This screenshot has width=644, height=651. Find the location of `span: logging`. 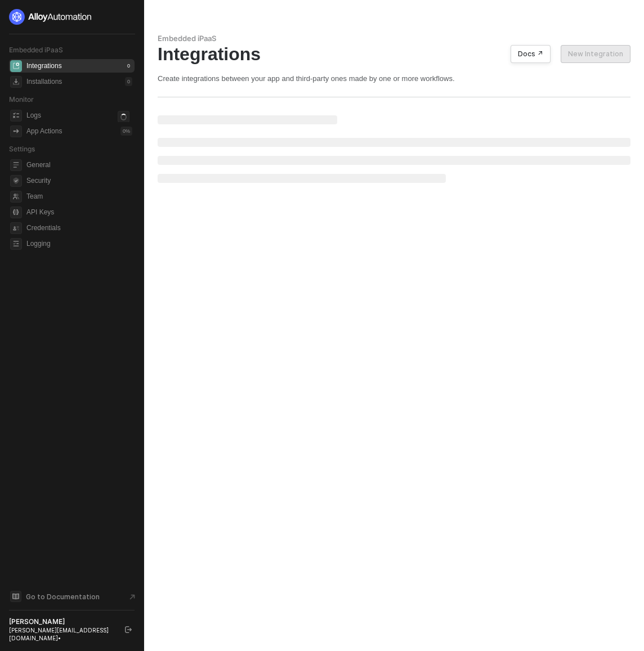

span: logging is located at coordinates (16, 243).